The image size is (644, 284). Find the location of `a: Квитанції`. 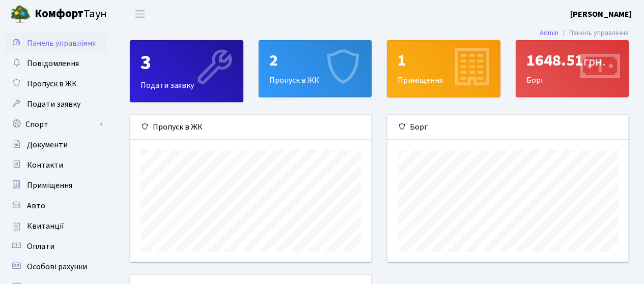

a: Квитанції is located at coordinates (56, 226).